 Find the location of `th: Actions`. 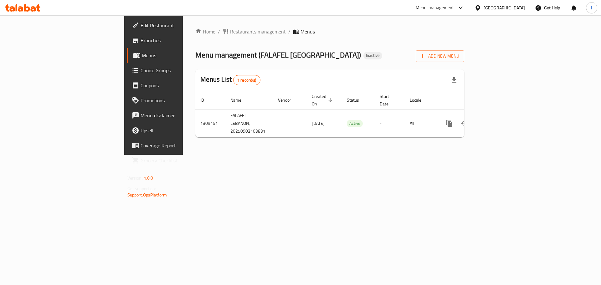

th: Actions is located at coordinates (472, 100).